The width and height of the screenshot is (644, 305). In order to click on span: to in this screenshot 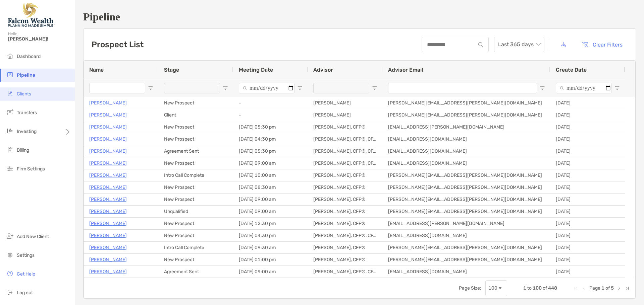, I will do `click(529, 288)`.